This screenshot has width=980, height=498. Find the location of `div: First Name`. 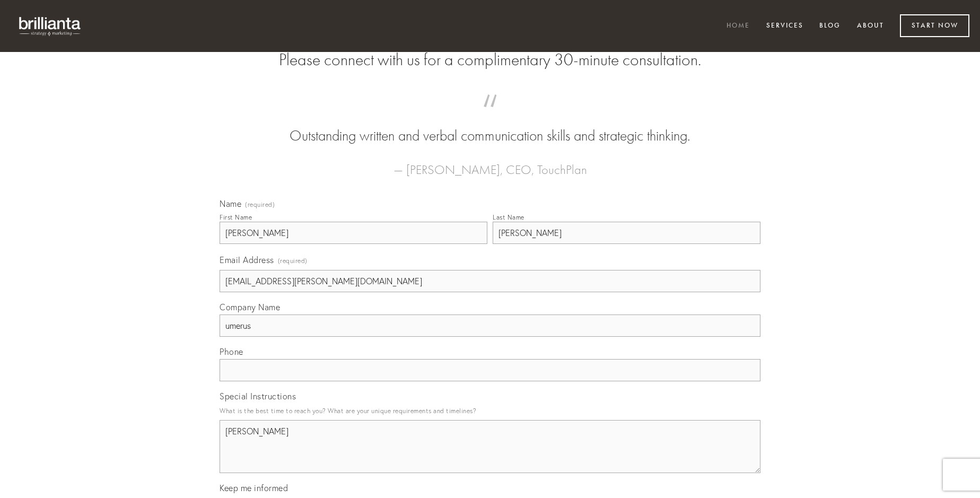

div: First Name is located at coordinates (236, 217).